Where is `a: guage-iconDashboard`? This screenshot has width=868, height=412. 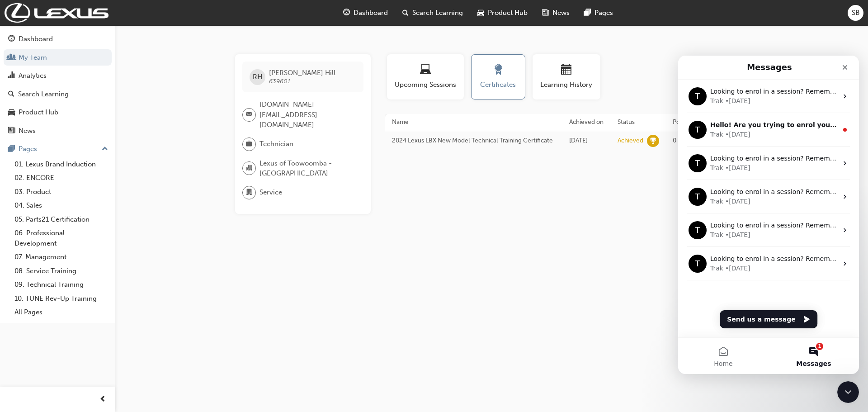
a: guage-iconDashboard is located at coordinates (365, 12).